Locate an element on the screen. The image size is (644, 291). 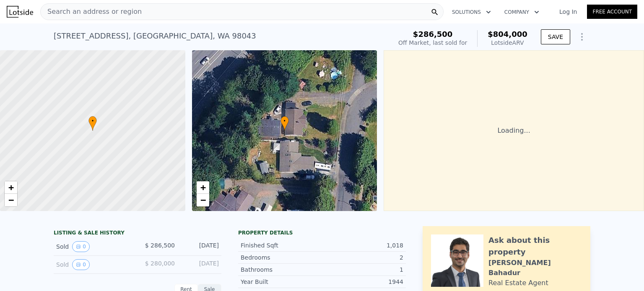
div: Ask about this property is located at coordinates (535, 247).